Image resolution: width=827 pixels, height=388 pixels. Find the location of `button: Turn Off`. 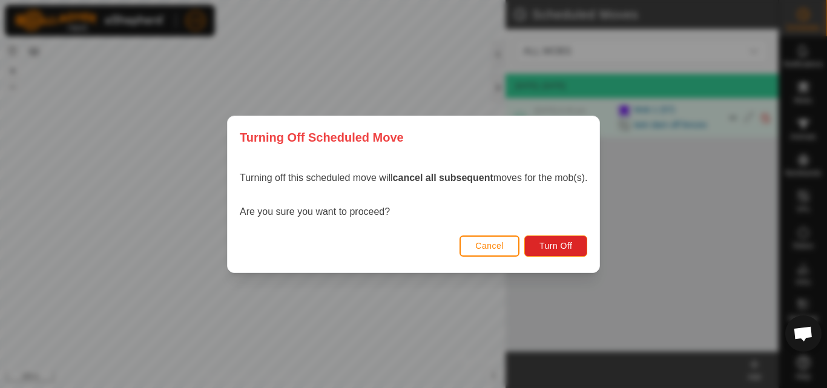

button: Turn Off is located at coordinates (556, 245).